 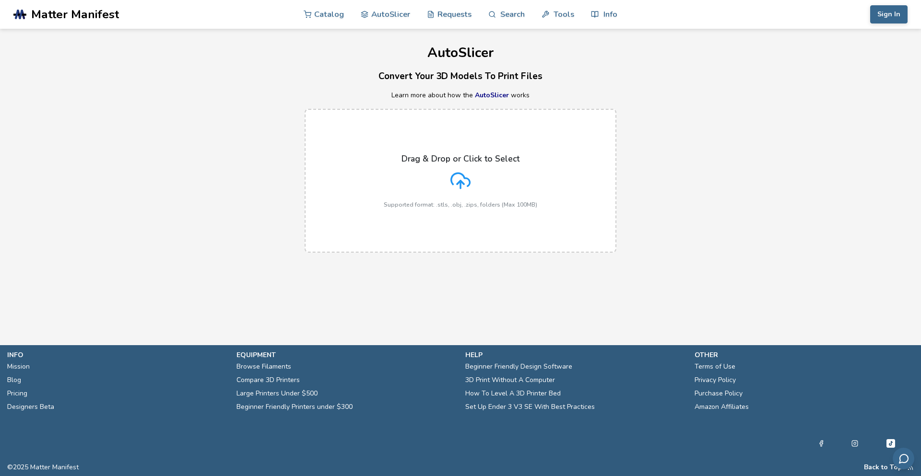 What do you see at coordinates (461, 205) in the screenshot?
I see `p: Supported format: .stls, .obj, .zips, folders (Max 100MB)` at bounding box center [461, 205].